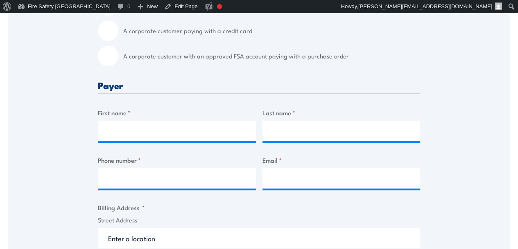 The image size is (518, 249). Describe the element at coordinates (121, 208) in the screenshot. I see `legend: Billing Address` at that location.